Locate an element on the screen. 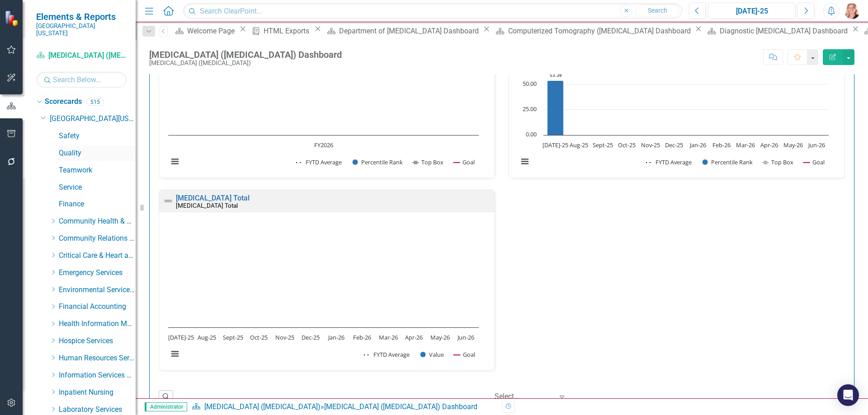 The height and width of the screenshot is (415, 868). a: Human Resources Services is located at coordinates (97, 358).